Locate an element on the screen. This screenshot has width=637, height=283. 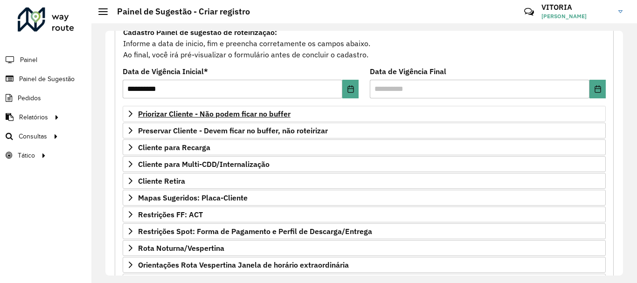
strong: Cadastro Painel de sugestão de roteirização: is located at coordinates (200, 32).